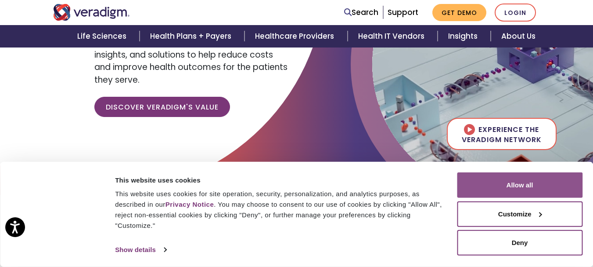 This screenshot has height=267, width=593. Describe the element at coordinates (464, 36) in the screenshot. I see `a: Insights` at that location.